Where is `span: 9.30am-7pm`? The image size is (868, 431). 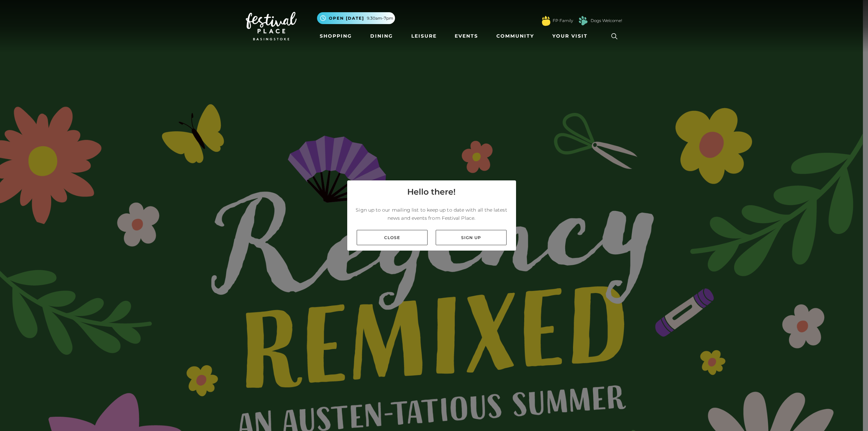 span: 9.30am-7pm is located at coordinates (380, 18).